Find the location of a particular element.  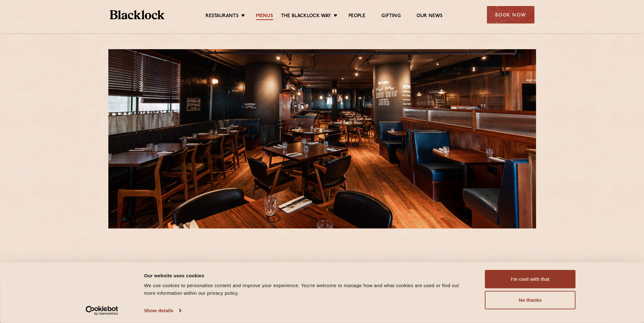

div: We use cookies to personalise content and improve your experience. You're welcome to manage how a... is located at coordinates (307, 289).